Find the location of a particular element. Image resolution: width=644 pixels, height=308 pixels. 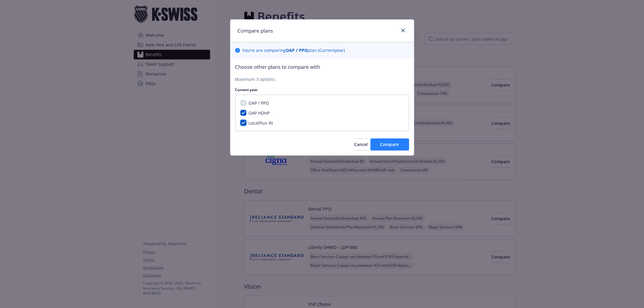

p: You ' re are comparing plan ( Current year) is located at coordinates (294, 50).